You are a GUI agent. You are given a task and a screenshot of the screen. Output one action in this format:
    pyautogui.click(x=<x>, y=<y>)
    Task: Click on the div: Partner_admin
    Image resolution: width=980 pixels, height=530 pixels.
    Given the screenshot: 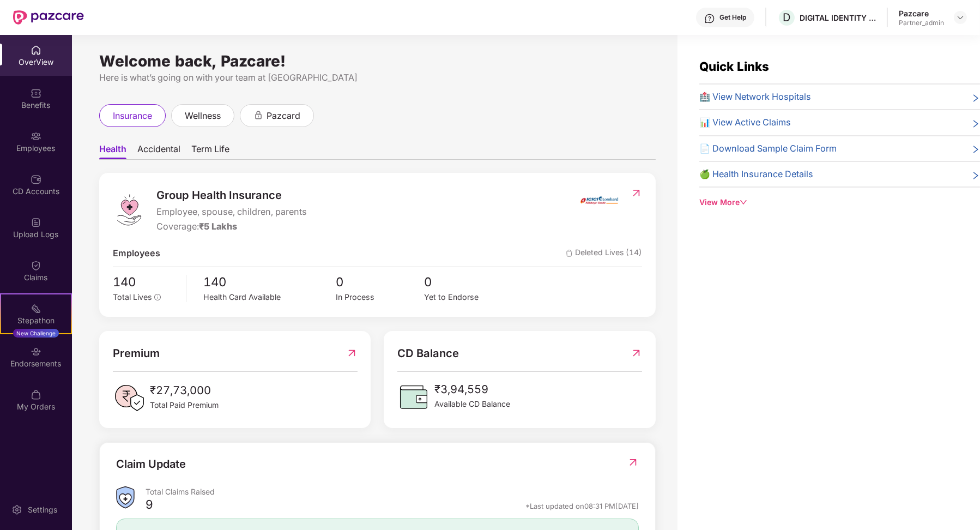 What is the action you would take?
    pyautogui.click(x=921, y=23)
    